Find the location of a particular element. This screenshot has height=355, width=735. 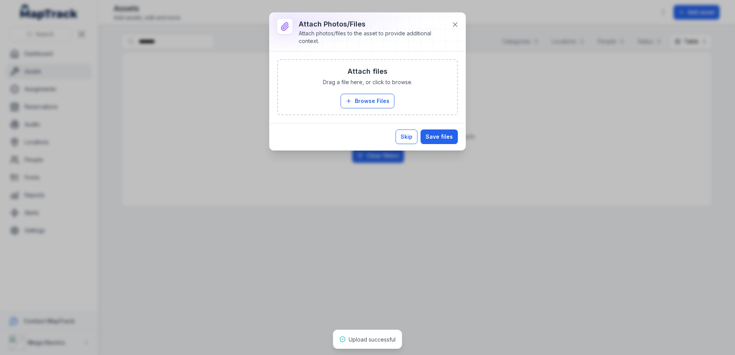

h3: Attach files is located at coordinates (368, 72).